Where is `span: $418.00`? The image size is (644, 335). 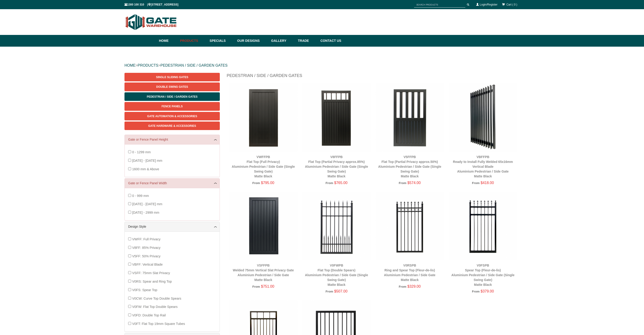 span: $418.00 is located at coordinates (487, 182).